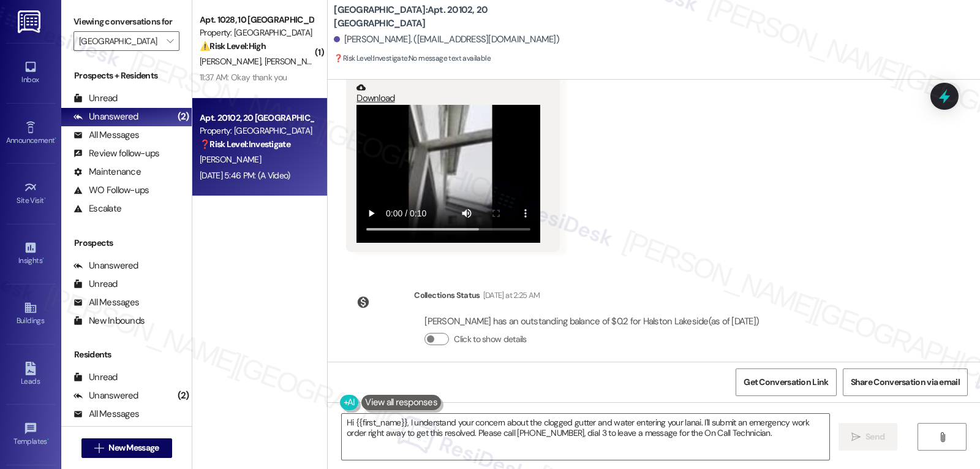  What do you see at coordinates (905, 382) in the screenshot?
I see `span: Share Conversation via email` at bounding box center [905, 382].